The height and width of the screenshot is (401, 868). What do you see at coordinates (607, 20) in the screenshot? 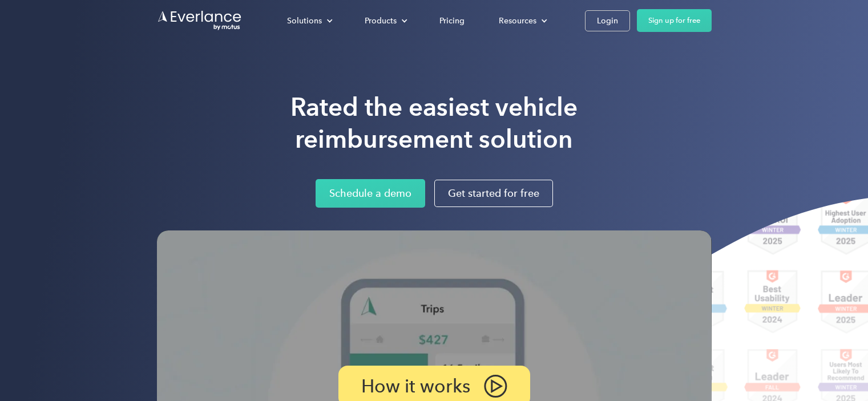
I see `a: Login` at bounding box center [607, 20].